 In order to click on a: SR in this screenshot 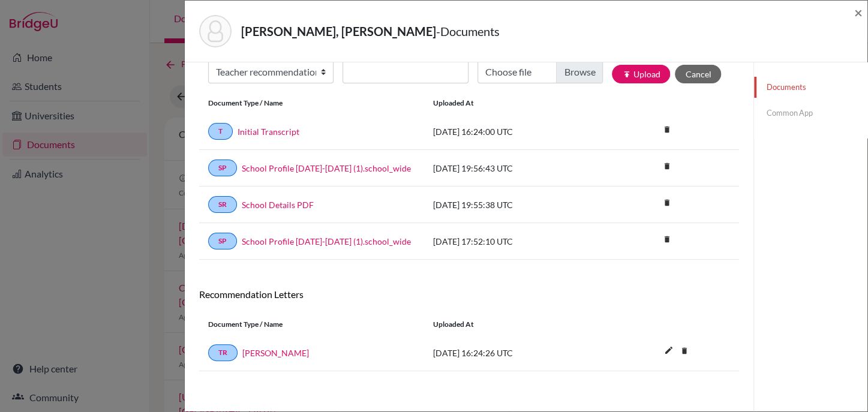, I will do `click(223, 205)`.